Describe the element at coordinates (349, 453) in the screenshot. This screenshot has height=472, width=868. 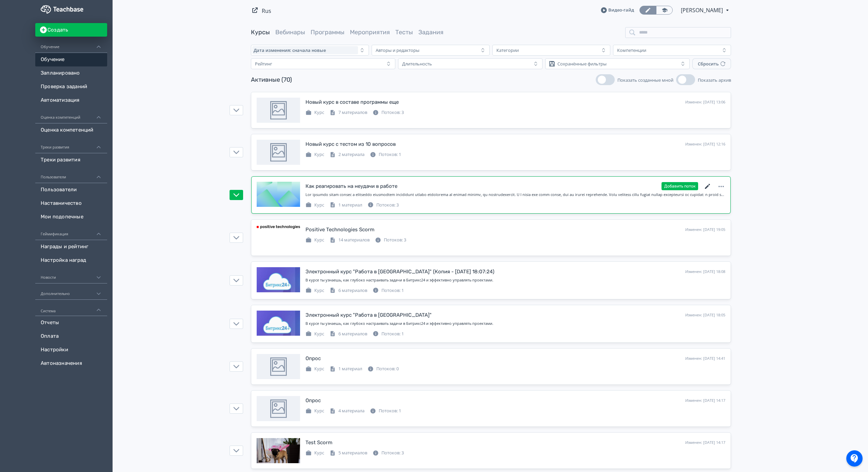
I see `div: 5 материалов` at that location.